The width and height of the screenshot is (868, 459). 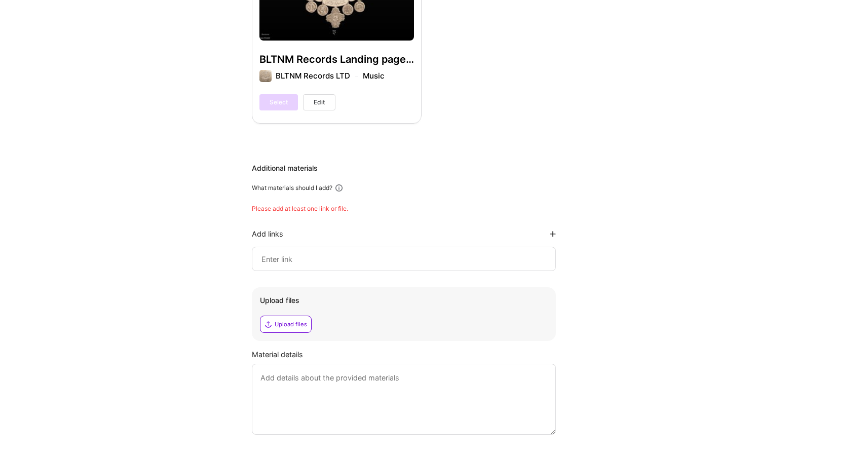 I want to click on i: icon Upload2, so click(x=268, y=325).